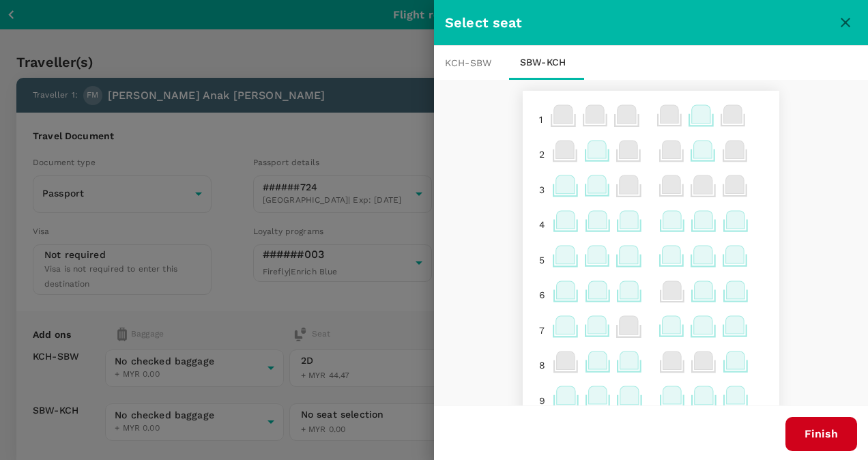 This screenshot has width=868, height=460. What do you see at coordinates (541, 120) in the screenshot?
I see `div: 1` at bounding box center [541, 120].